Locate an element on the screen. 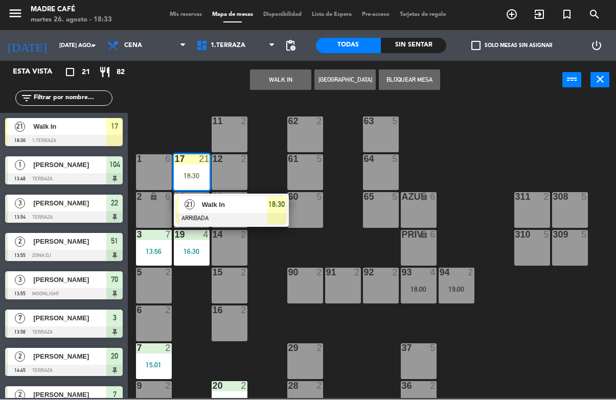 The image size is (616, 400). span: 17 is located at coordinates (114, 127).